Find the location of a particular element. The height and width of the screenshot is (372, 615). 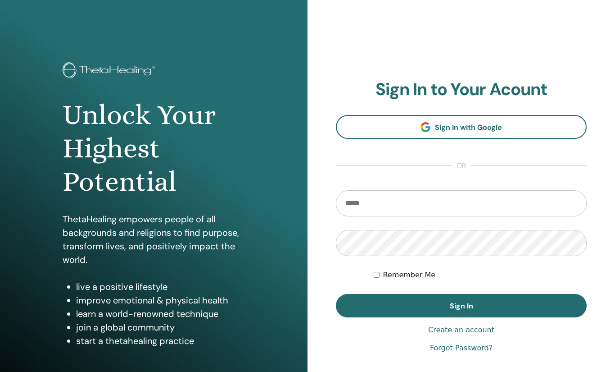

a: Create an account is located at coordinates (461, 330).